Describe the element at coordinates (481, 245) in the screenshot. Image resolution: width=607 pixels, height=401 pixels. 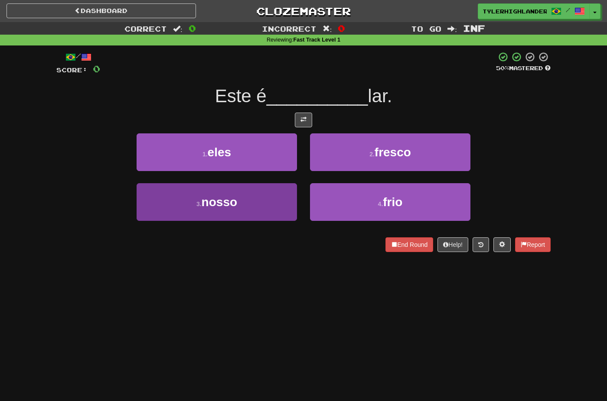
I see `button: Round history (alt+y)` at that location.